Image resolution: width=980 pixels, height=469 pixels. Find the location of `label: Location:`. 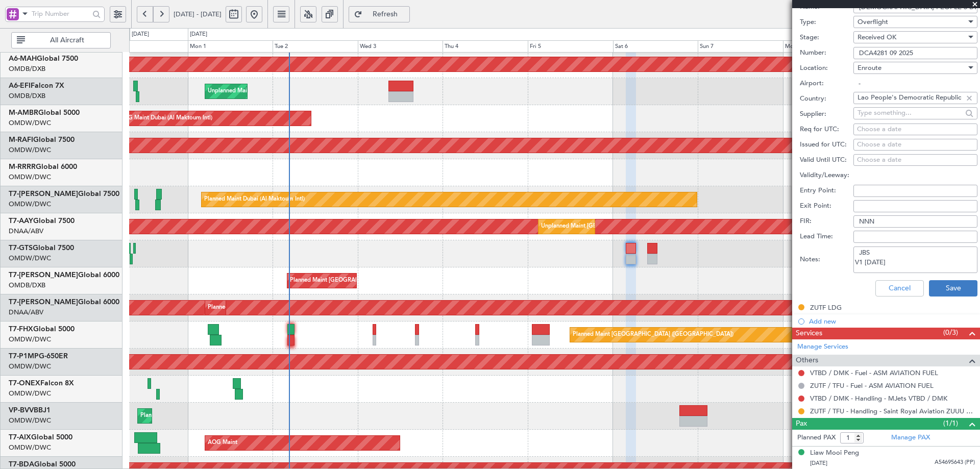

label: Location: is located at coordinates (826, 68).